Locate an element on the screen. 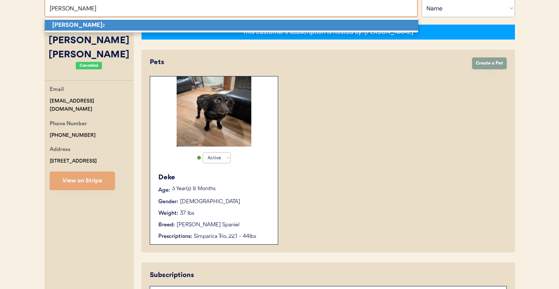 The image size is (559, 289). div: 37 lbs is located at coordinates (187, 213).